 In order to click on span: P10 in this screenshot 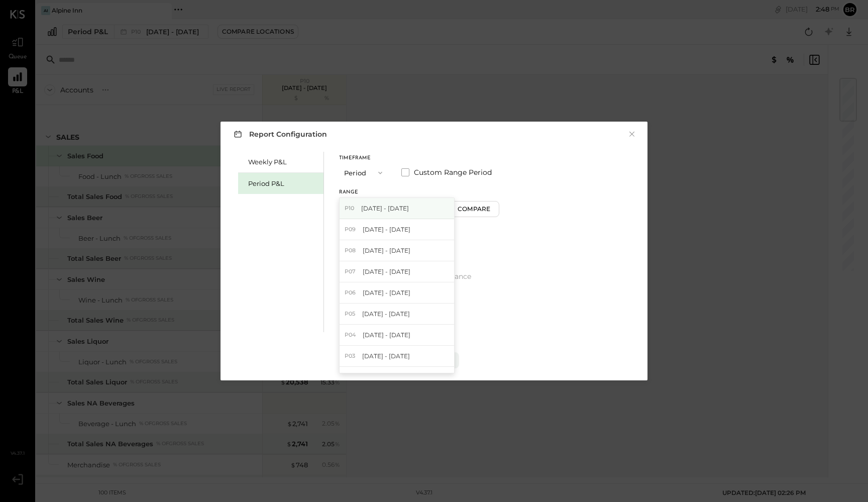, I will do `click(351, 209)`.